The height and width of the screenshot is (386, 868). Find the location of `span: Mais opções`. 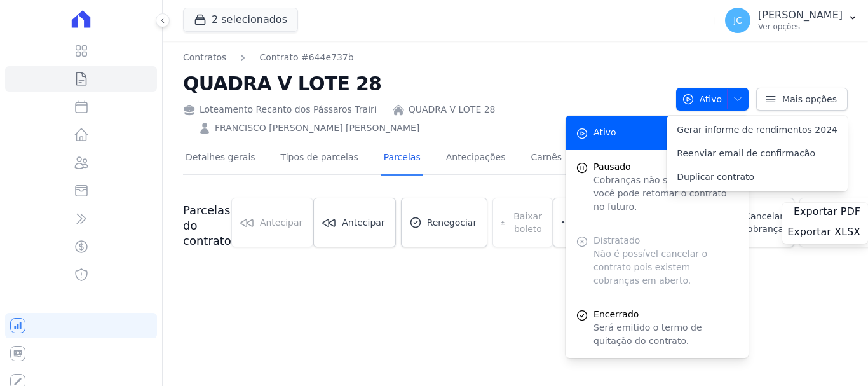

span: Mais opções is located at coordinates (810, 99).